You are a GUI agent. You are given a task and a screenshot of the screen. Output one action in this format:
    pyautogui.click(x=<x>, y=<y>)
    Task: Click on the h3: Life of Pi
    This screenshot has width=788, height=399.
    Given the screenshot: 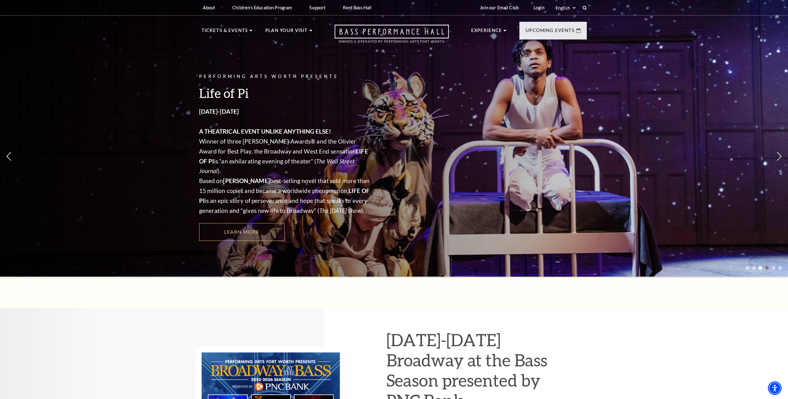 What is the action you would take?
    pyautogui.click(x=285, y=93)
    